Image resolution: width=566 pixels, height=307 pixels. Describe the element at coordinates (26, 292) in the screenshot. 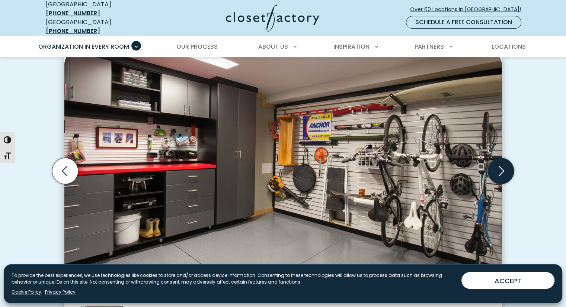

I see `a: Cookie Policy` at that location.